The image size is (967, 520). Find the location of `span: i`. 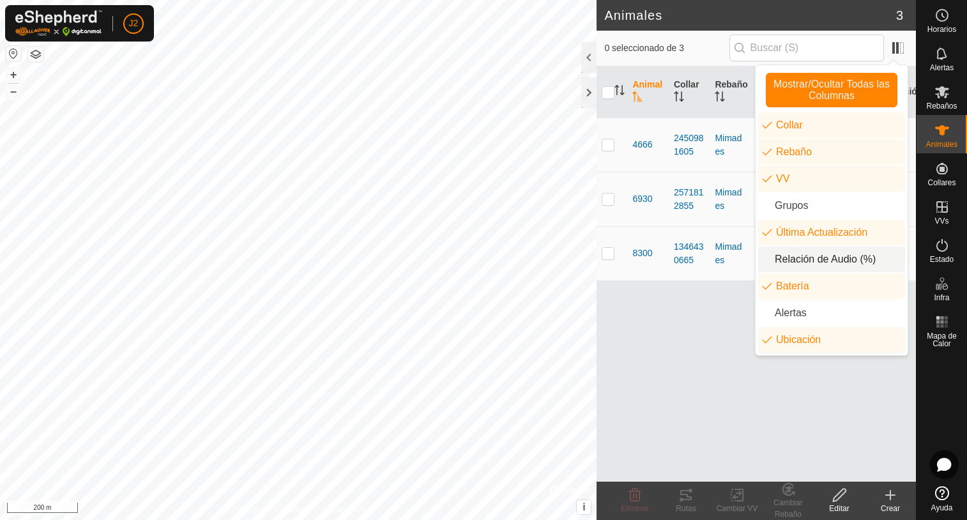

span: i is located at coordinates (584, 506).